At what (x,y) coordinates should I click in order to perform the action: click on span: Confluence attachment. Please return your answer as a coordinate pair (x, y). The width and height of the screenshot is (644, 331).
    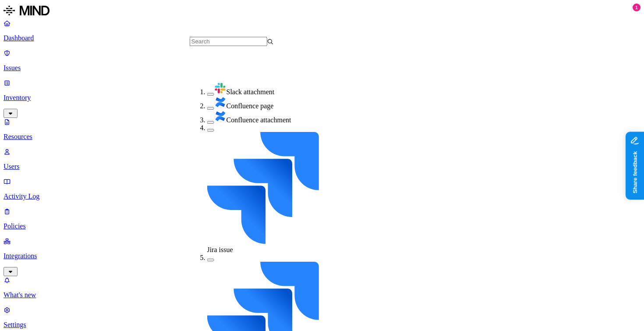
    Looking at the image, I should click on (259, 120).